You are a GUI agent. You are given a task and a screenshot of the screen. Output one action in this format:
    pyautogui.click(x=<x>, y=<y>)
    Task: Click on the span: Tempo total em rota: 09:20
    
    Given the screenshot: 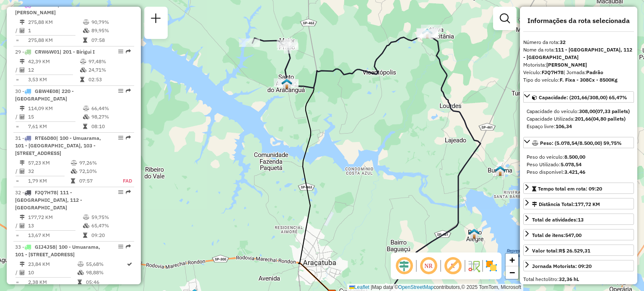 What is the action you would take?
    pyautogui.click(x=570, y=189)
    